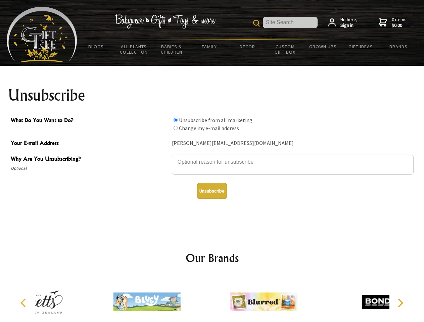  Describe the element at coordinates (90, 121) in the screenshot. I see `span: What Do You Want to Do?` at that location.